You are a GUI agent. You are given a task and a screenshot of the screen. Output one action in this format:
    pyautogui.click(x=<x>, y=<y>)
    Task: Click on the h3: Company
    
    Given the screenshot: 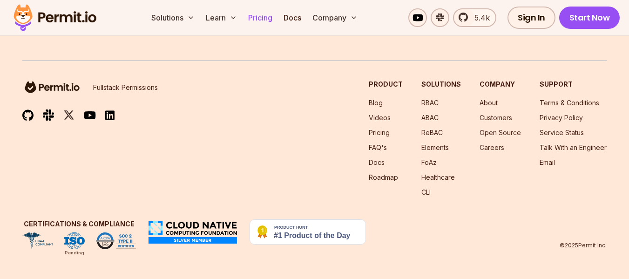 What is the action you would take?
    pyautogui.click(x=500, y=84)
    